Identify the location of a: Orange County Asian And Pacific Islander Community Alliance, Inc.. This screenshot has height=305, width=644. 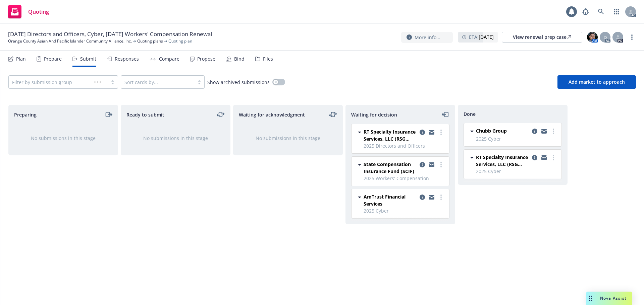
(70, 41).